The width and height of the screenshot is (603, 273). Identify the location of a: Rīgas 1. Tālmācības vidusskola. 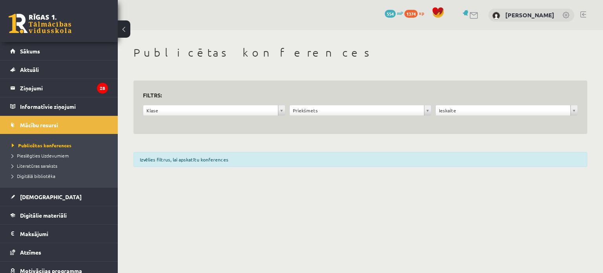
(40, 24).